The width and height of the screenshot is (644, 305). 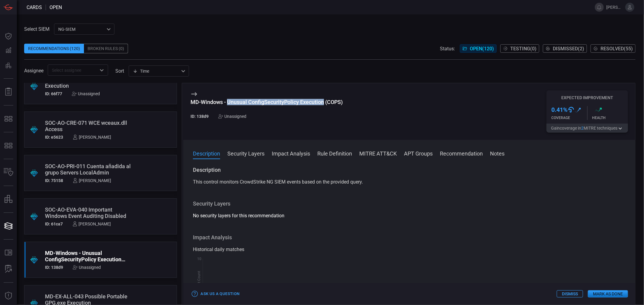 What do you see at coordinates (8, 269) in the screenshot?
I see `button: ALERT ANALYSIS` at bounding box center [8, 269].